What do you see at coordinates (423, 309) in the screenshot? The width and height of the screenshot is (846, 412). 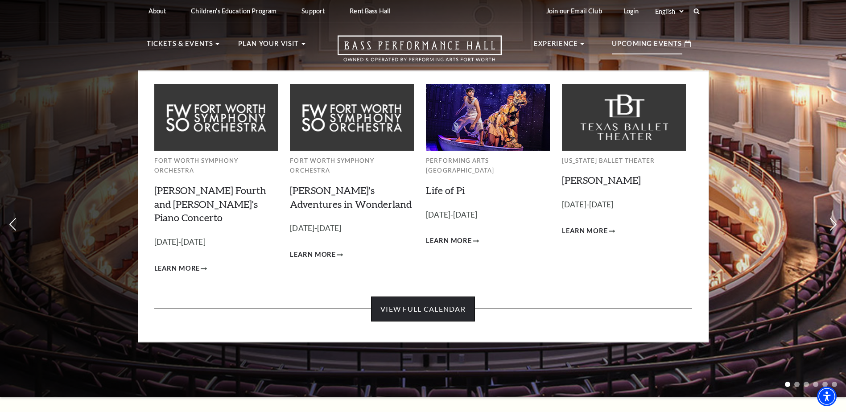 I see `a: View Full Calendar` at bounding box center [423, 309].